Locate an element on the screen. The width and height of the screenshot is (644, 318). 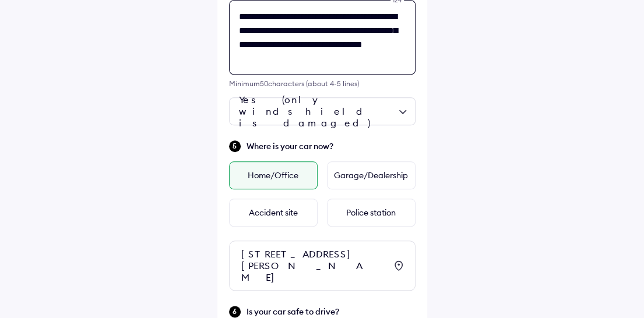
span: Where is your car now? is located at coordinates (331, 146).